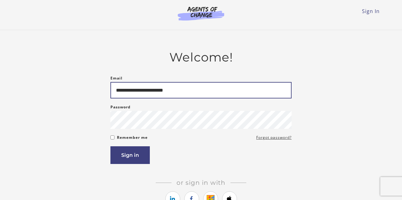  I want to click on img: Agents of Change Logo, so click(201, 13).